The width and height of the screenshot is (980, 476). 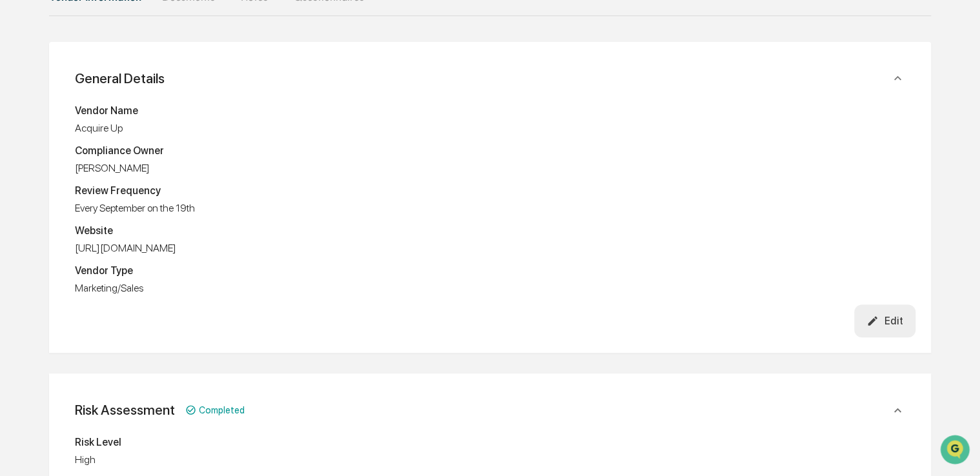 What do you see at coordinates (221, 410) in the screenshot?
I see `span: Completed` at bounding box center [221, 410].